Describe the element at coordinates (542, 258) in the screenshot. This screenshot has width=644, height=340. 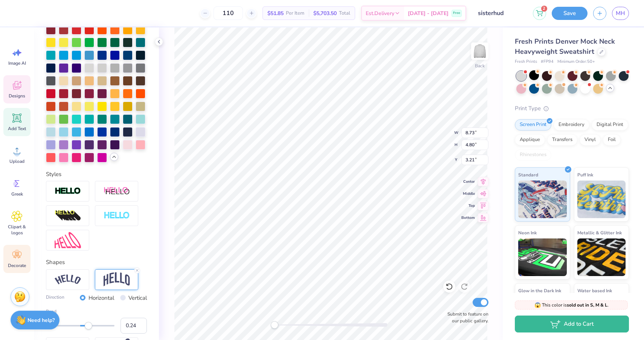
I see `img: Neon Ink` at that location.